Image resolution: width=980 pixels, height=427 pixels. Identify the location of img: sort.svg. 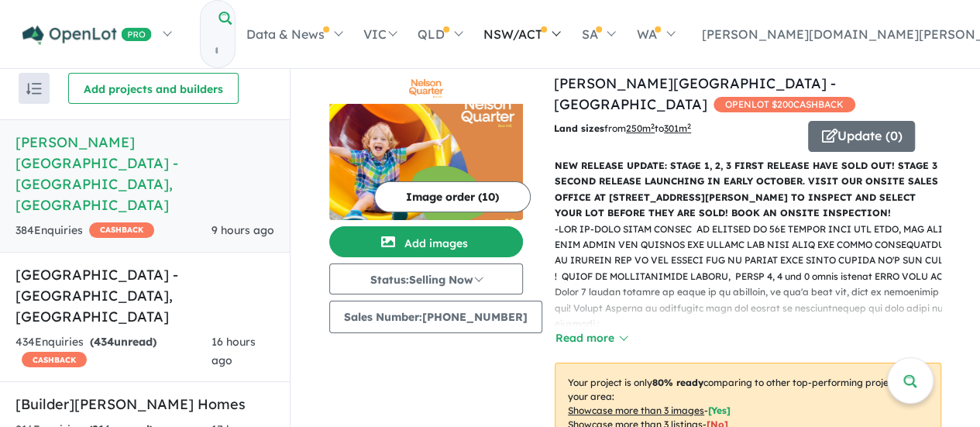
(34, 88).